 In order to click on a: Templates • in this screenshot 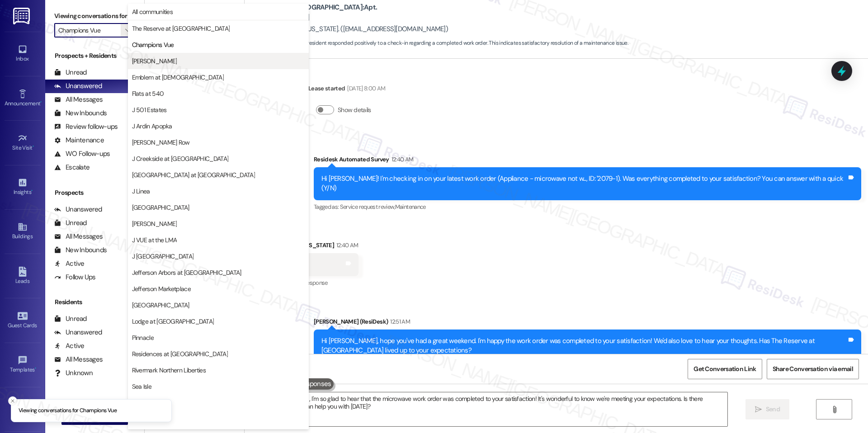, I will do `click(23, 365)`.